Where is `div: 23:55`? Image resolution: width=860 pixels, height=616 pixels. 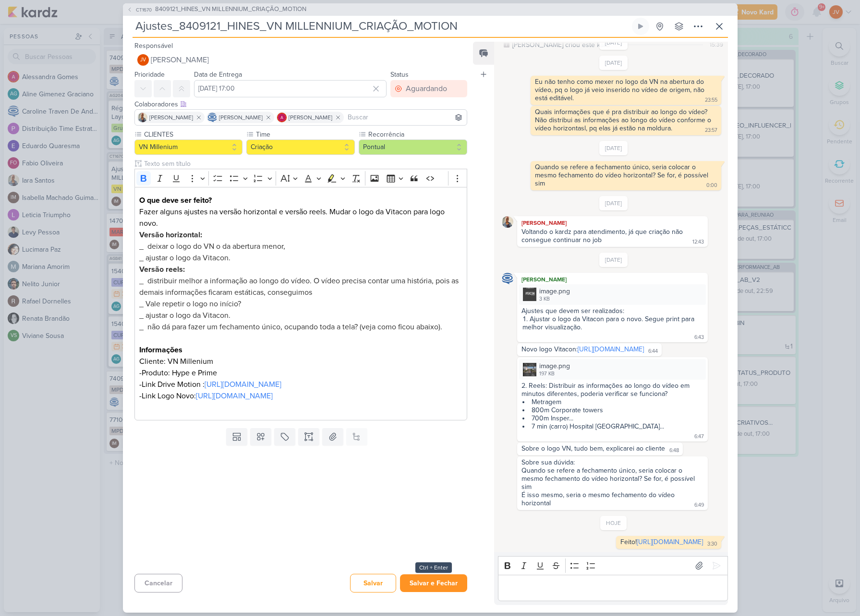 div: 23:55 is located at coordinates (711, 101).